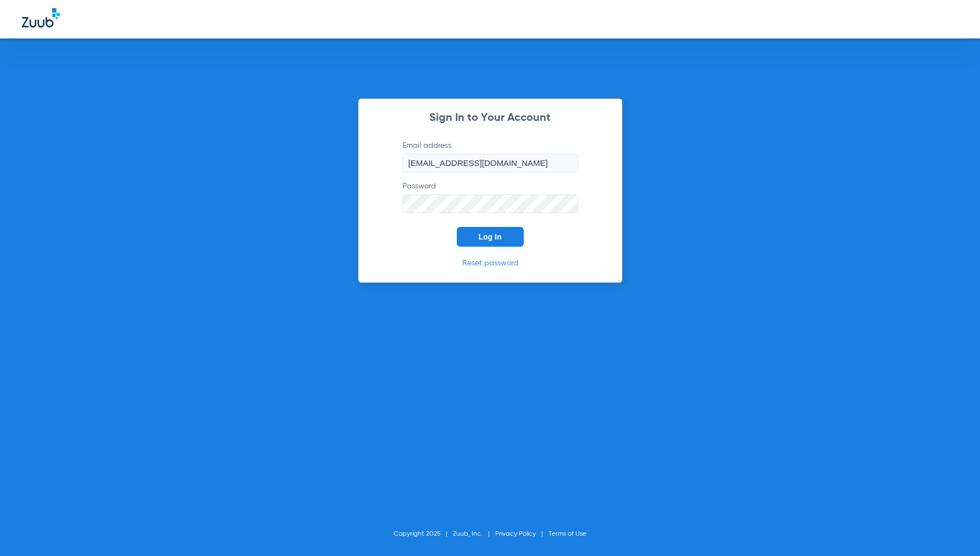 The width and height of the screenshot is (980, 556). I want to click on button: Log In, so click(490, 236).